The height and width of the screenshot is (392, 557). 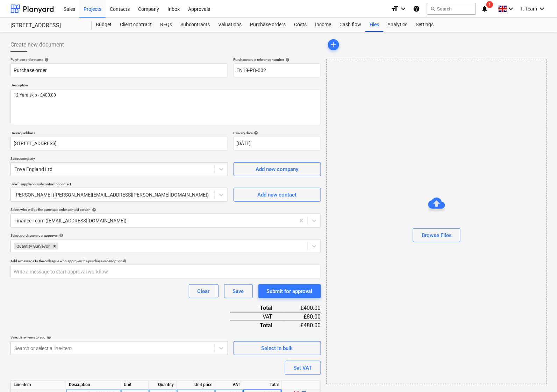 What do you see at coordinates (277, 348) in the screenshot?
I see `button: Select in bulk` at bounding box center [277, 348].